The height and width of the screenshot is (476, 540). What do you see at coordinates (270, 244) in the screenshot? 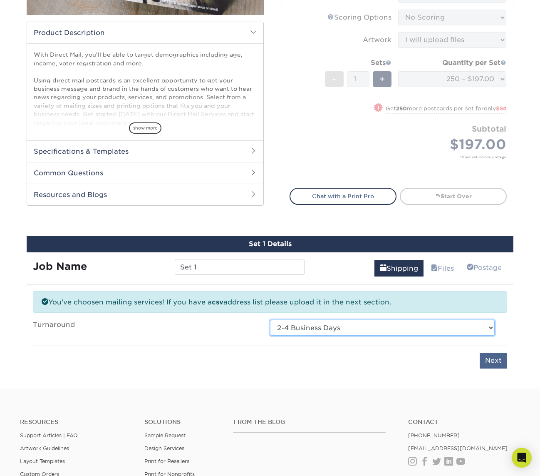
I see `div: Set 1 Details` at bounding box center [270, 244].